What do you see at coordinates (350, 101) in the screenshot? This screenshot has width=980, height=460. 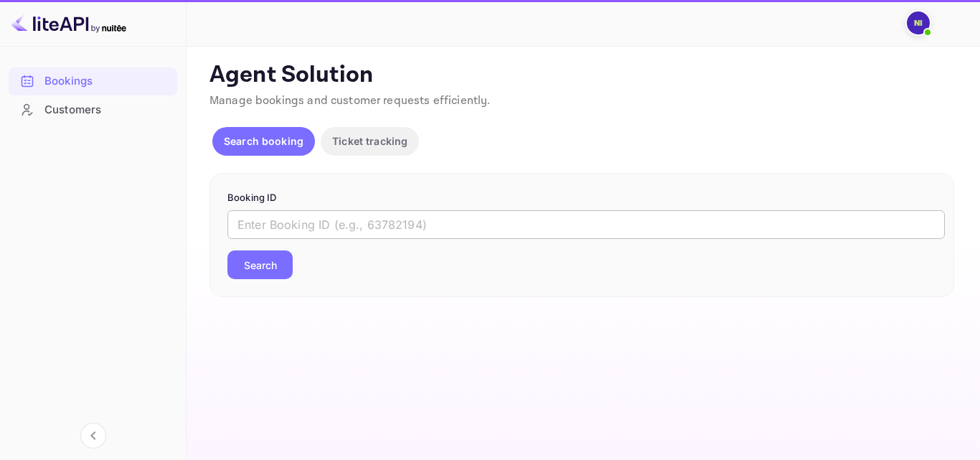 I see `span: Manage bookings and customer requests efficiently.` at bounding box center [350, 101].